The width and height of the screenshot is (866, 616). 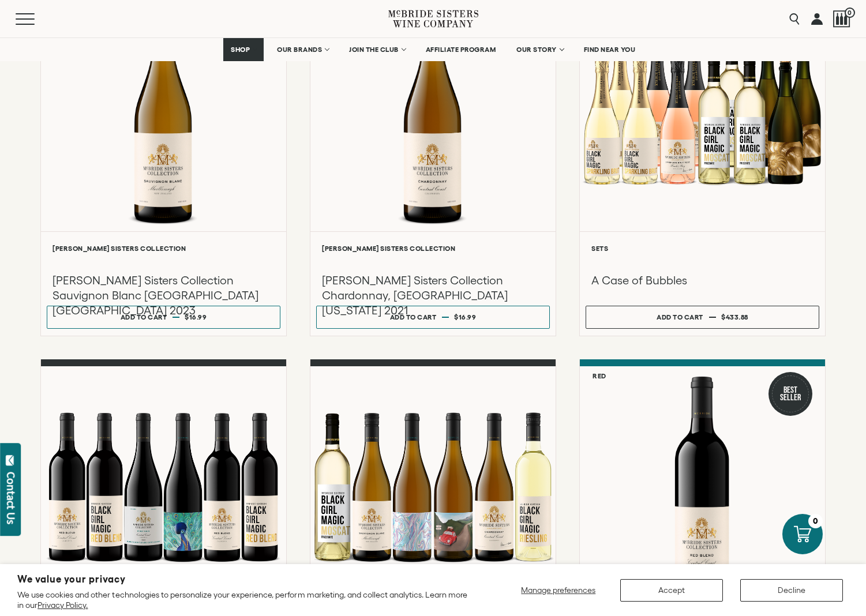 What do you see at coordinates (303, 49) in the screenshot?
I see `a: OUR BRANDS` at bounding box center [303, 49].